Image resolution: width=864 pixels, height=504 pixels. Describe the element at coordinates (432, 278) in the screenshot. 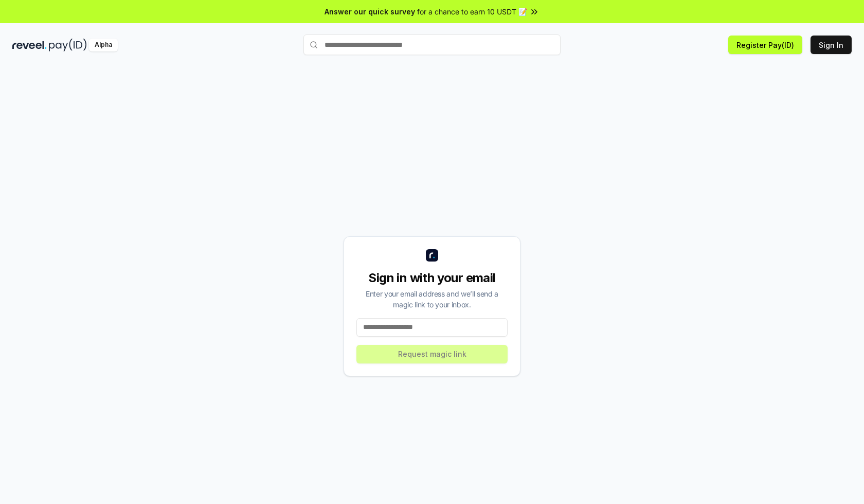

I see `div: Sign in with your email` at that location.